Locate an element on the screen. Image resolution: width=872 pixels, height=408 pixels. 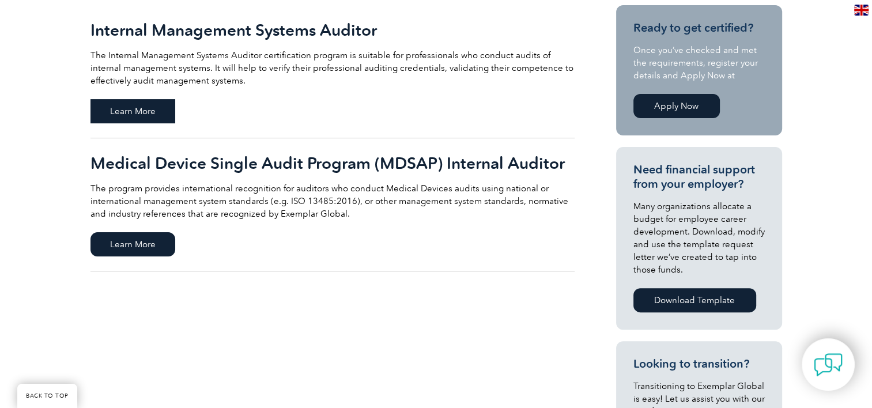
h2: Internal Management Systems Auditor is located at coordinates (333, 30).